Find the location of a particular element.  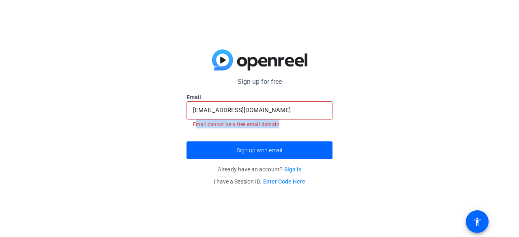

p: Sign up for free is located at coordinates (260, 82).